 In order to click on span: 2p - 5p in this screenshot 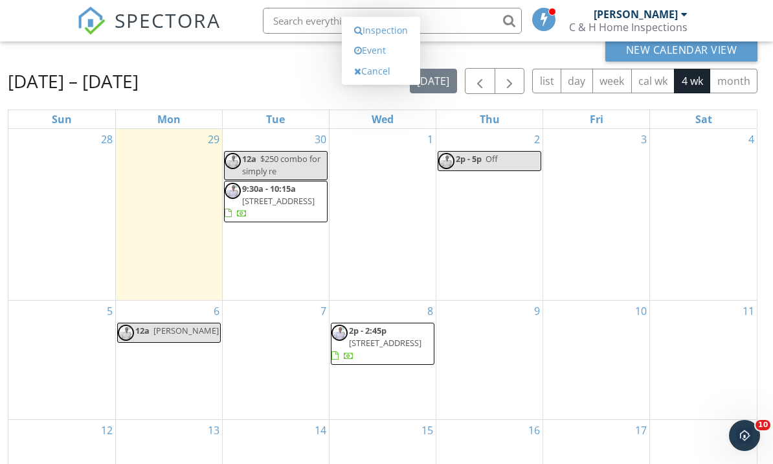, I will do `click(469, 159)`.